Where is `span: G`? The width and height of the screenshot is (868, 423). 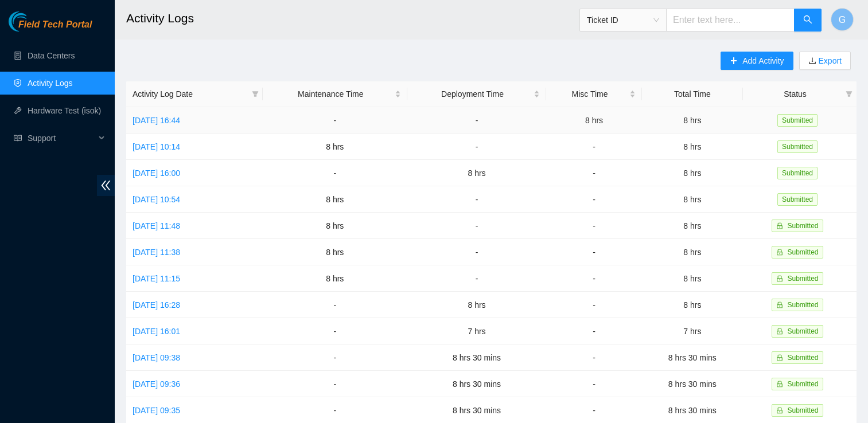
span: G is located at coordinates (842, 19).